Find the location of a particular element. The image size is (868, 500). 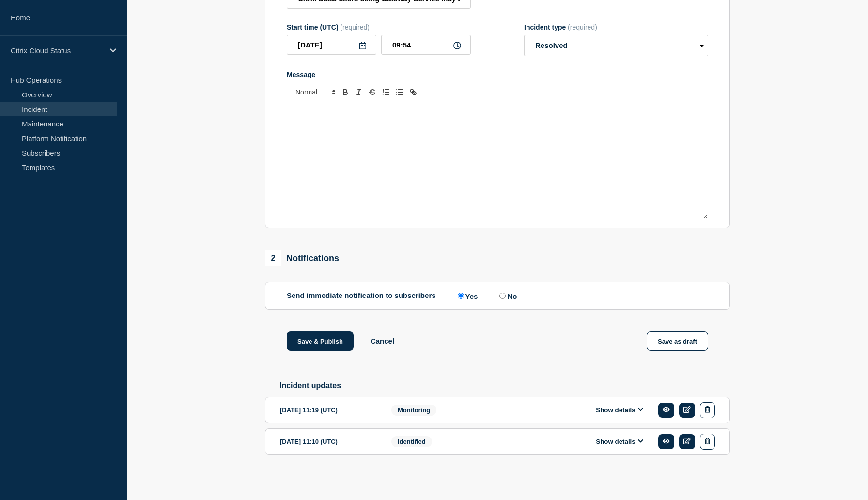

button: Toggle strikethrough text is located at coordinates (372, 92).